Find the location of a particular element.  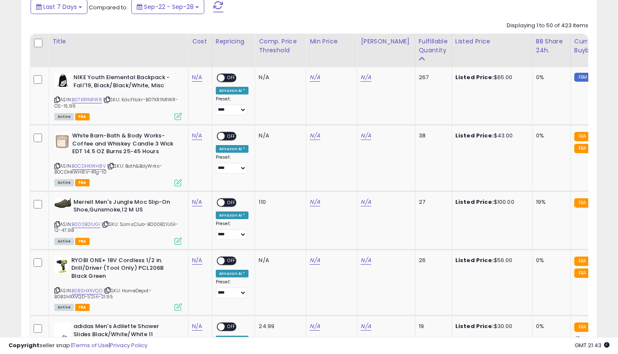

span: Compared to: is located at coordinates (108, 7).